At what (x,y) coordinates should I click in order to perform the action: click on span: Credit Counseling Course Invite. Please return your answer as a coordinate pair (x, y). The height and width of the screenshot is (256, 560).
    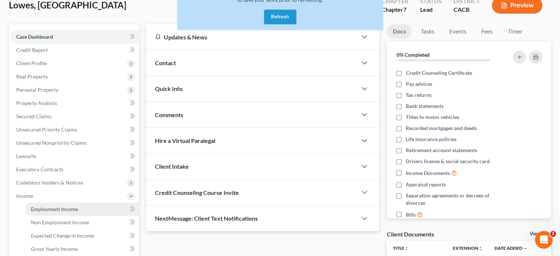
    Looking at the image, I should click on (197, 192).